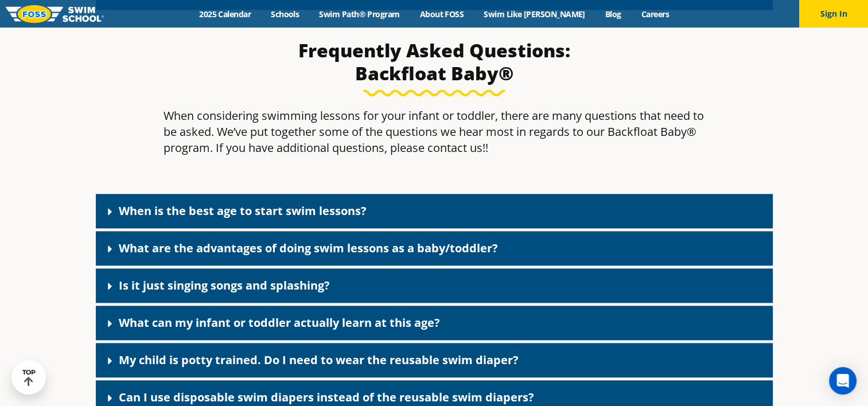 This screenshot has height=406, width=868. I want to click on a: Swim Path® Program, so click(359, 14).